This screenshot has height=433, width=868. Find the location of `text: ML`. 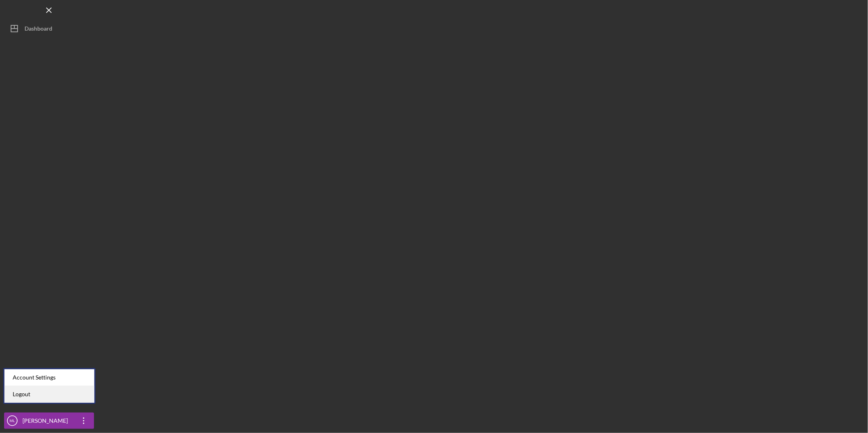

text: ML is located at coordinates (13, 420).